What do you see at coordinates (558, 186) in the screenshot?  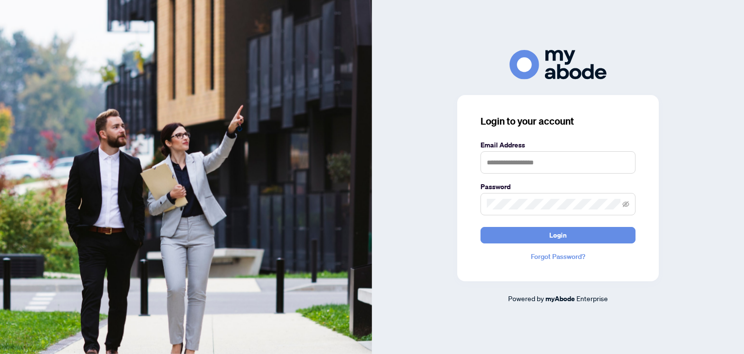 I see `label: Password` at bounding box center [558, 186].